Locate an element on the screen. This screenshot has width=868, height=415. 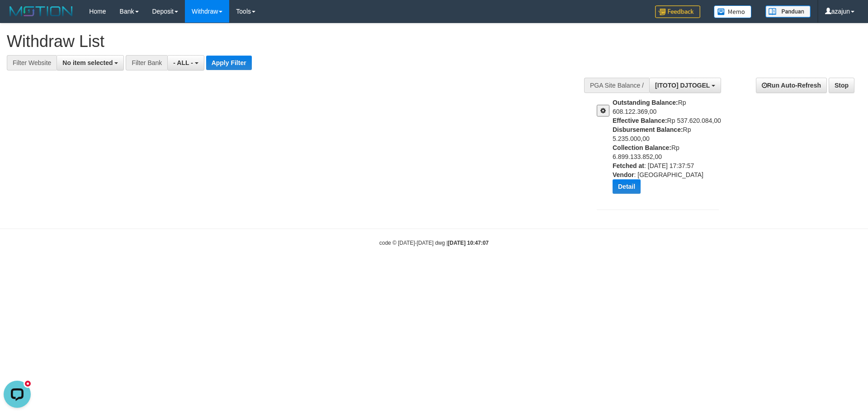
b: Collection Balance: is located at coordinates (642, 148).